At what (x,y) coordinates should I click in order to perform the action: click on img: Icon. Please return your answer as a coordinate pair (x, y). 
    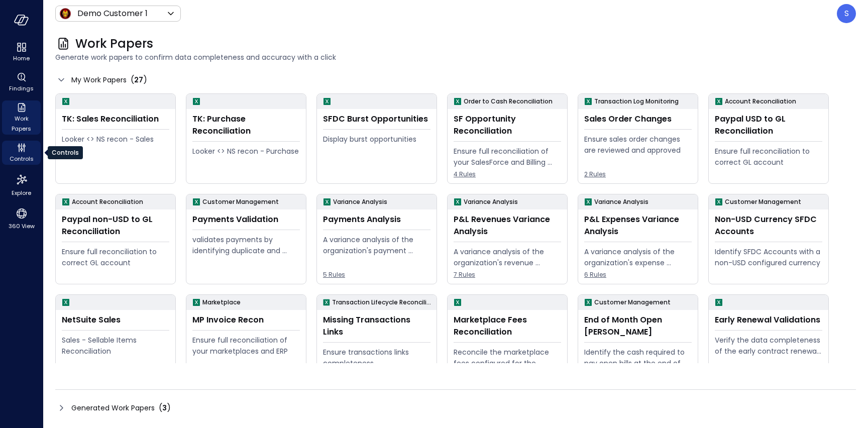
    Looking at the image, I should click on (66, 14).